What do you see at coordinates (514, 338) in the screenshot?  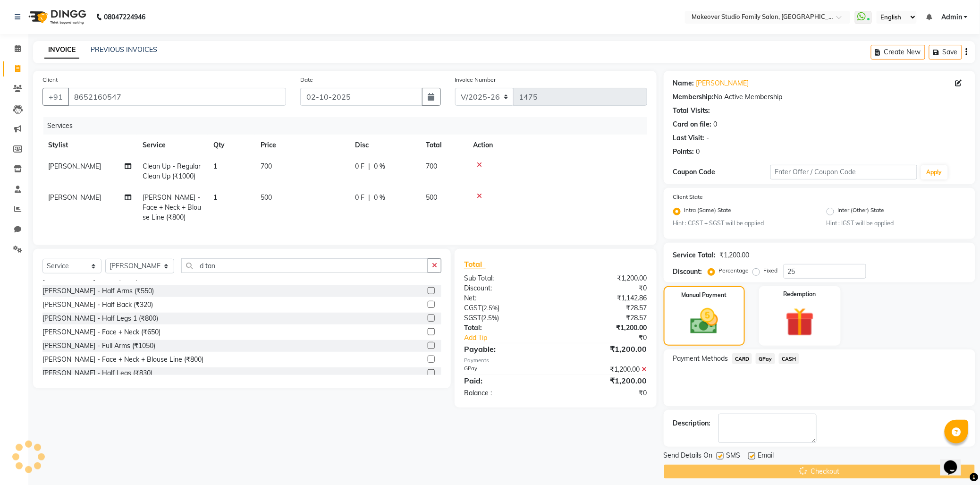 I see `a: Add Tip` at bounding box center [514, 338].